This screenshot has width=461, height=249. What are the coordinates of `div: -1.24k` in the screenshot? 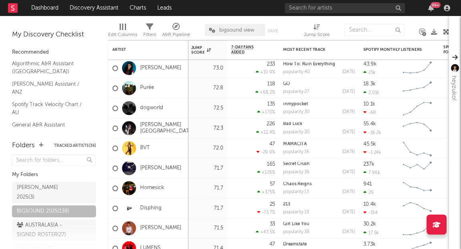 It's located at (372, 152).